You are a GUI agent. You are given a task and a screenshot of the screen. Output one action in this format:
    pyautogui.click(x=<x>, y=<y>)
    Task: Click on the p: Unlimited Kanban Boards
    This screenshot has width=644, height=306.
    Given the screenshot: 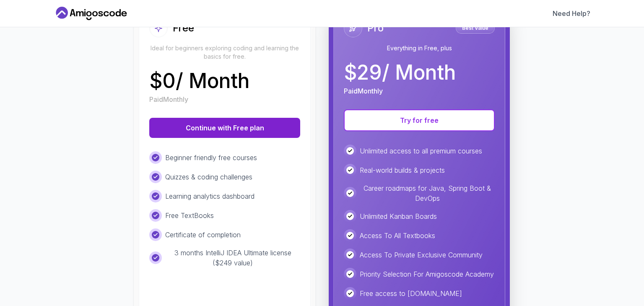 What is the action you would take?
    pyautogui.click(x=398, y=216)
    